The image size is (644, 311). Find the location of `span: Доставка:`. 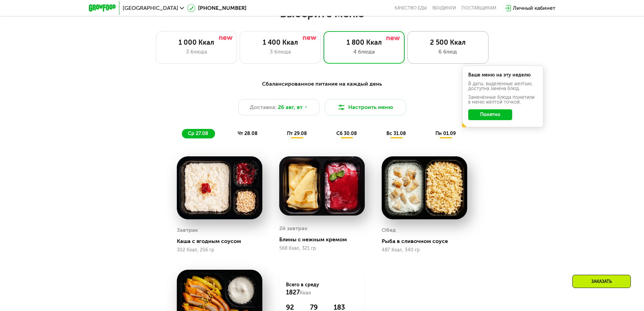

span: Доставка: is located at coordinates (263, 107).